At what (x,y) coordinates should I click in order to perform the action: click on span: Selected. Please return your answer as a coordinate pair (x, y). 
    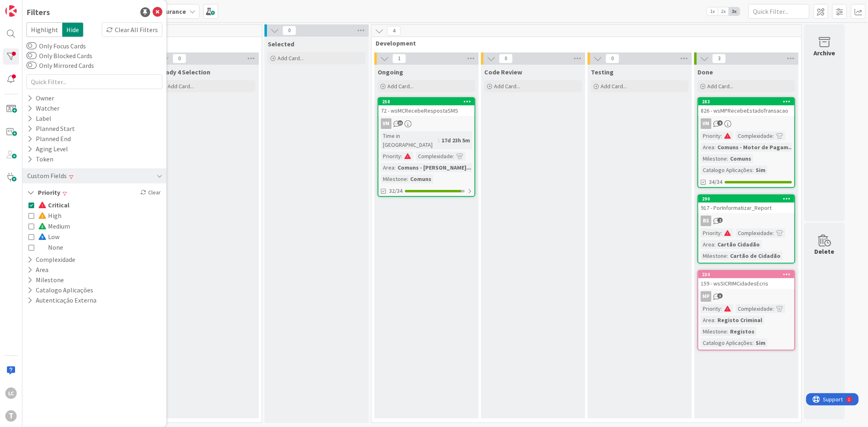
    Looking at the image, I should click on (281, 44).